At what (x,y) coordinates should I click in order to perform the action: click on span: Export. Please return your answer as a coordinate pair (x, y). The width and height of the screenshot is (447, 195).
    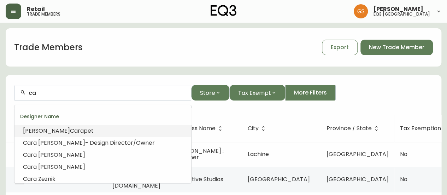
    Looking at the image, I should click on (340, 47).